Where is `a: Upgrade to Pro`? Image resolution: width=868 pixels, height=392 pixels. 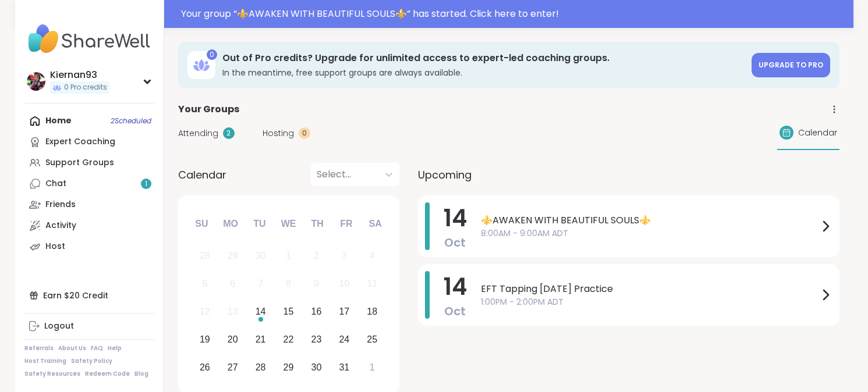 a: Upgrade to Pro is located at coordinates (791, 65).